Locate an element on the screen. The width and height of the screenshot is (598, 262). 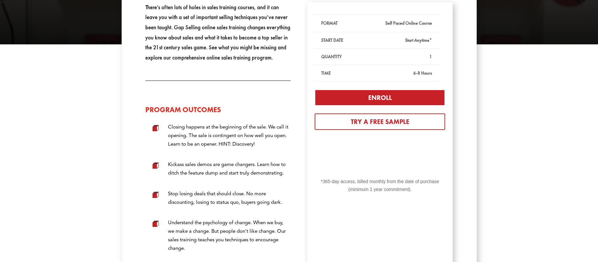
p: There’s often lots of holes in sales training courses, and it can leave you with a set of importa... is located at coordinates (218, 33).